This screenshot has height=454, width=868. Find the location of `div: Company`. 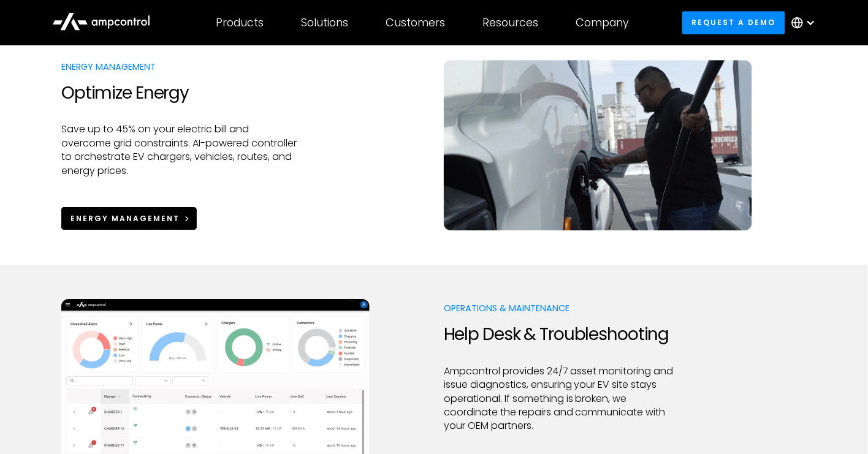

div: Company is located at coordinates (602, 23).